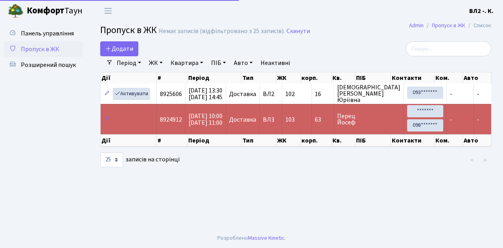 This screenshot has width=503, height=248. What do you see at coordinates (243, 63) in the screenshot?
I see `a: Авто` at bounding box center [243, 63].